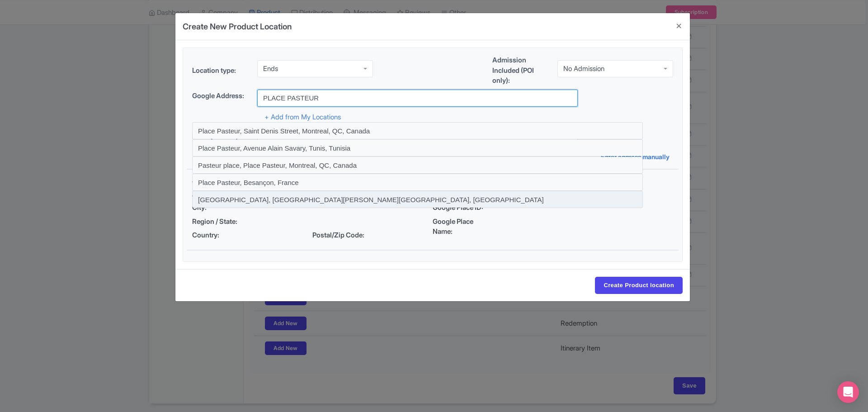  I want to click on div: Open Intercom Messenger, so click(848, 392).